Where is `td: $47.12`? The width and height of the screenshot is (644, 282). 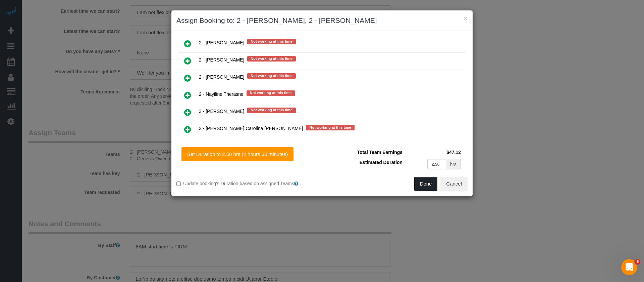 td: $47.12 is located at coordinates (433, 152).